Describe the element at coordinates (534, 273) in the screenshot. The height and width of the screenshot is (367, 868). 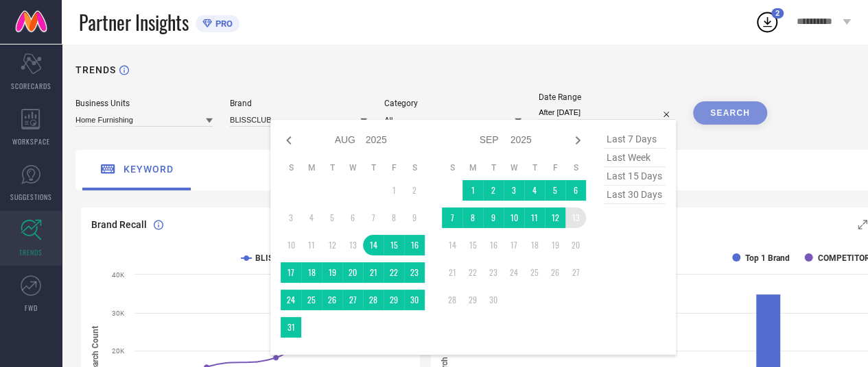
I see `td: Thu Sep 25 2025` at that location.